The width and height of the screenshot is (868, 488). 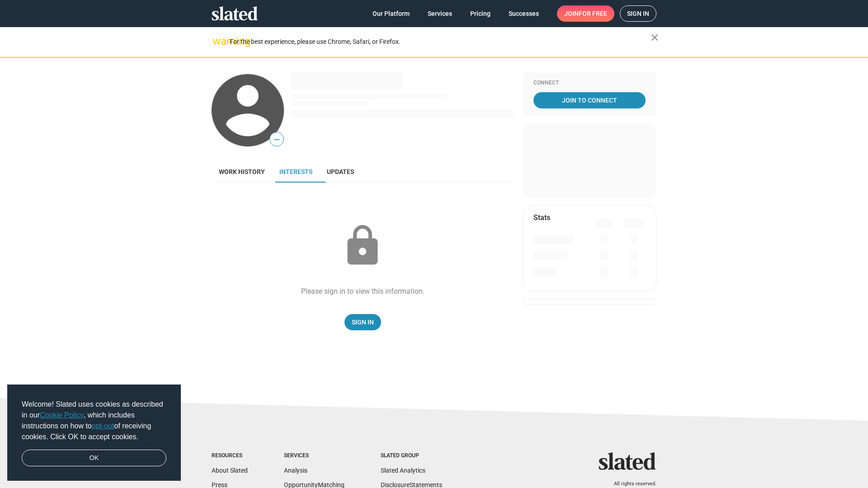 What do you see at coordinates (314, 456) in the screenshot?
I see `div: Services` at bounding box center [314, 456].